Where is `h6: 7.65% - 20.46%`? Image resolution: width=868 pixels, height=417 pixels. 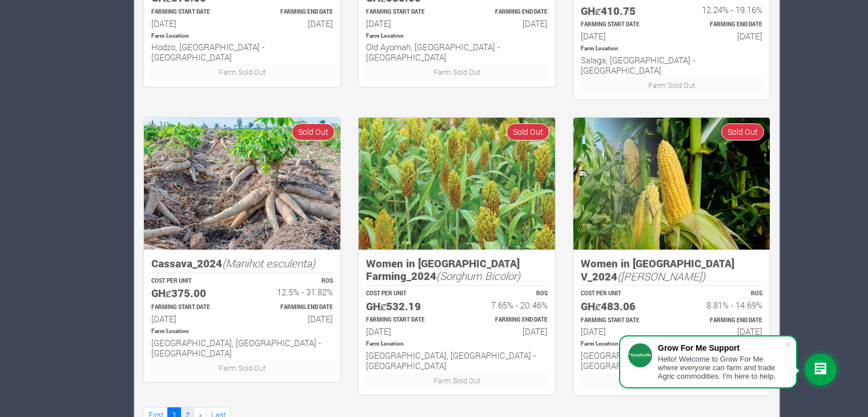
h6: 7.65% - 20.46% is located at coordinates (507, 305).